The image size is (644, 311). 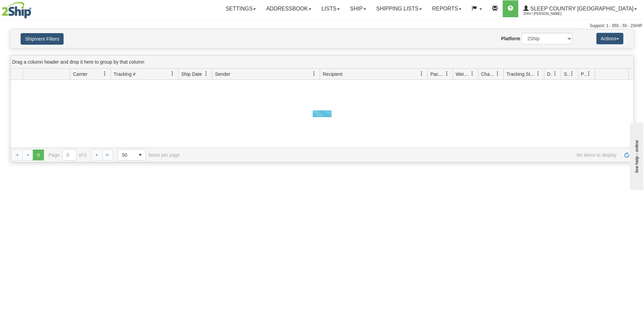 What do you see at coordinates (463, 74) in the screenshot?
I see `span: Weight` at bounding box center [463, 74].